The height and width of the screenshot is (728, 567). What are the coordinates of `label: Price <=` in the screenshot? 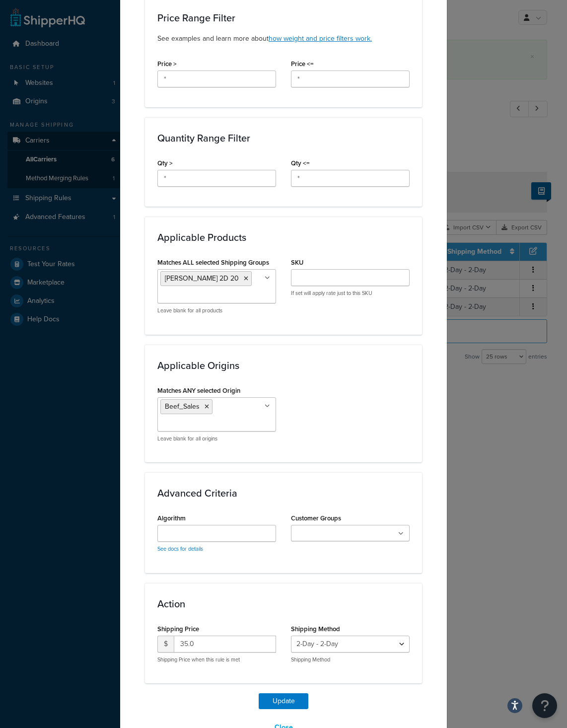 It's located at (302, 63).